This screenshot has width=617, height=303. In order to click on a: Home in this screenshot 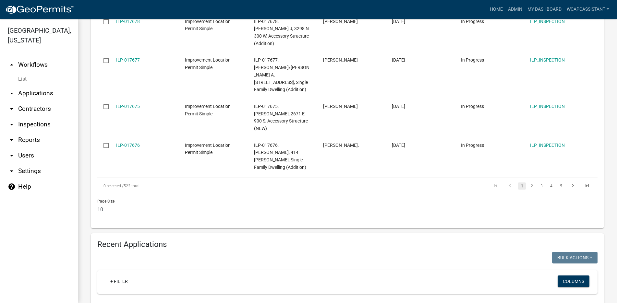, I will do `click(497, 9)`.